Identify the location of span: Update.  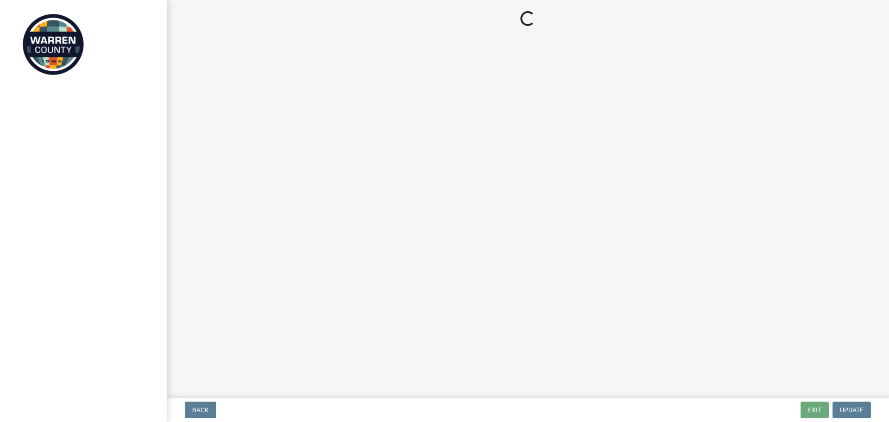
(851, 410).